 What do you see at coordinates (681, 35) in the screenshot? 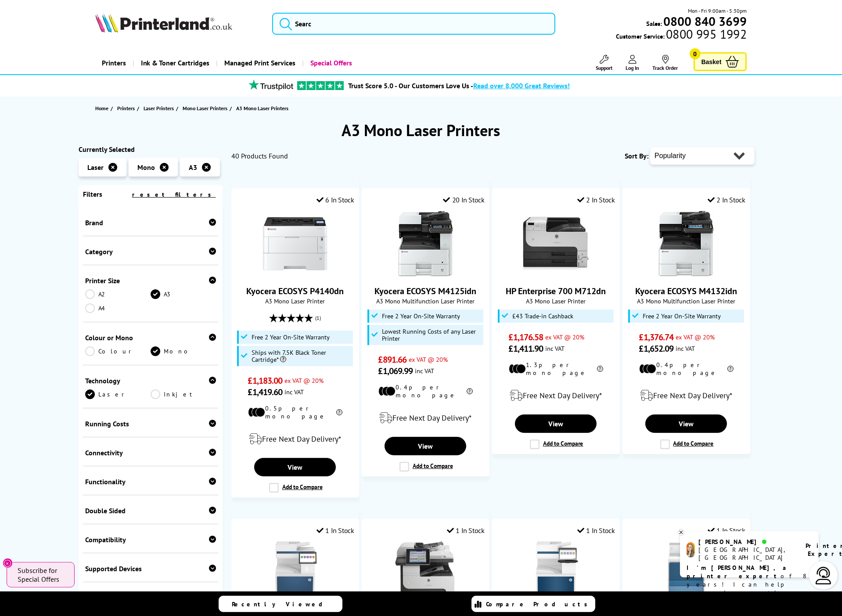
I see `span: Customer Service:` at bounding box center [681, 35].